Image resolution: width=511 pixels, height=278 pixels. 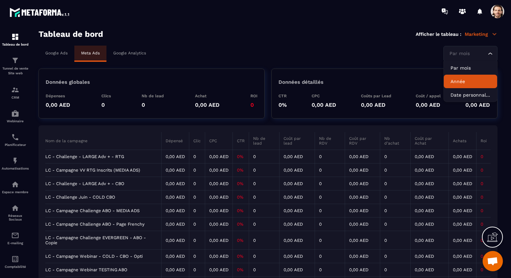 What do you see at coordinates (103, 141) in the screenshot?
I see `th: Nom de la campagne` at bounding box center [103, 141].